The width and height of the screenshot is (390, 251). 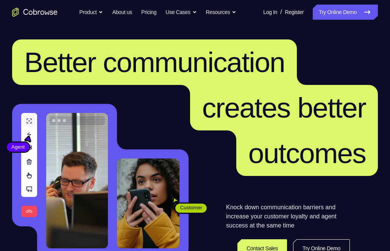 I want to click on a: Log In, so click(x=270, y=12).